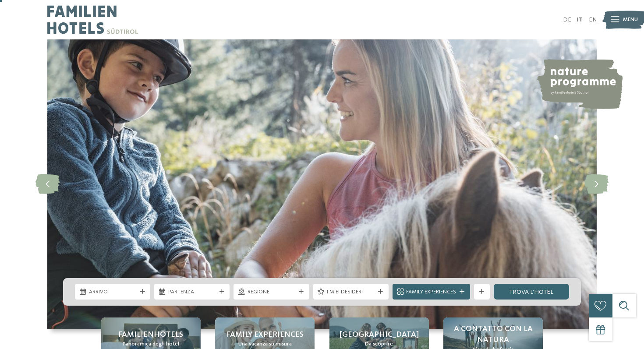 This screenshot has height=349, width=644. Describe the element at coordinates (579, 20) in the screenshot. I see `a: IT` at that location.